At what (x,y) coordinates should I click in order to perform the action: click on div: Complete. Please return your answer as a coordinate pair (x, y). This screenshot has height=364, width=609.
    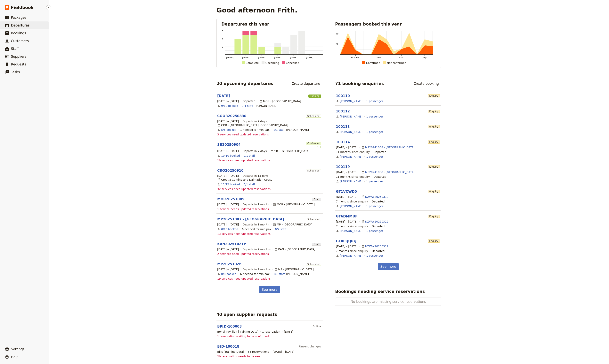
    Looking at the image, I should click on (252, 63).